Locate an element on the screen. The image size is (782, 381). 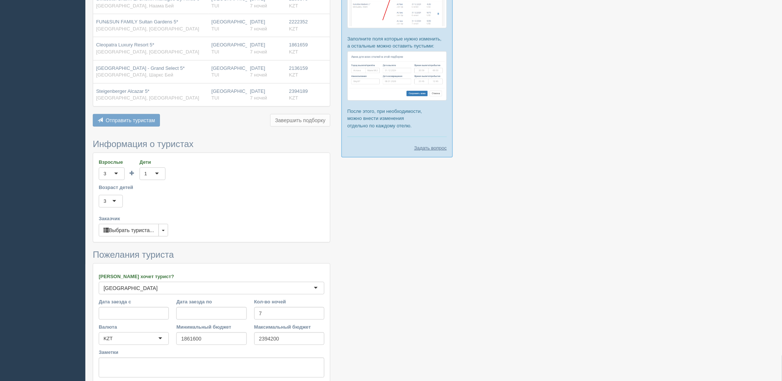
h3: Информация о туристах is located at coordinates (211, 144).